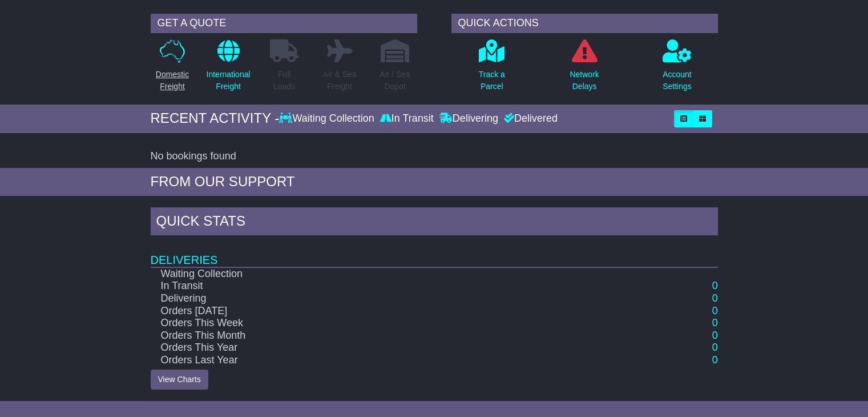 The height and width of the screenshot is (417, 868). What do you see at coordinates (393, 336) in the screenshot?
I see `td: Orders This Month` at bounding box center [393, 336].